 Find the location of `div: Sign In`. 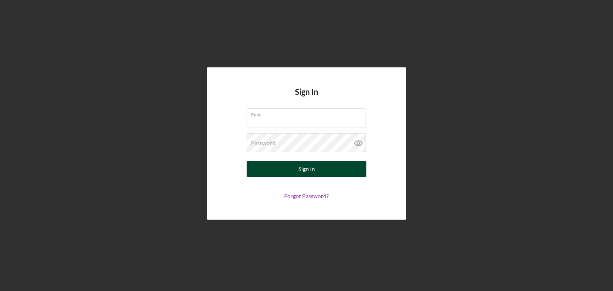

div: Sign In is located at coordinates (306, 169).